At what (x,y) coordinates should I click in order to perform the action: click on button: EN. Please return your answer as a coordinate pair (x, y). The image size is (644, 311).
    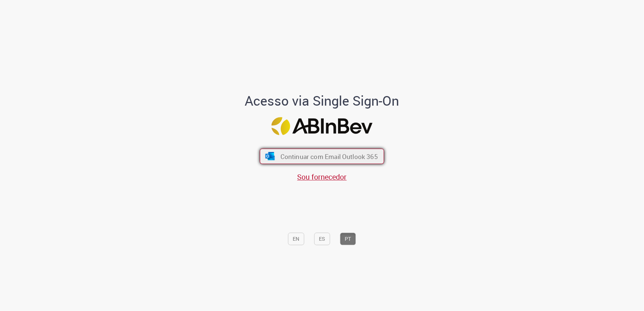
    Looking at the image, I should click on (296, 240).